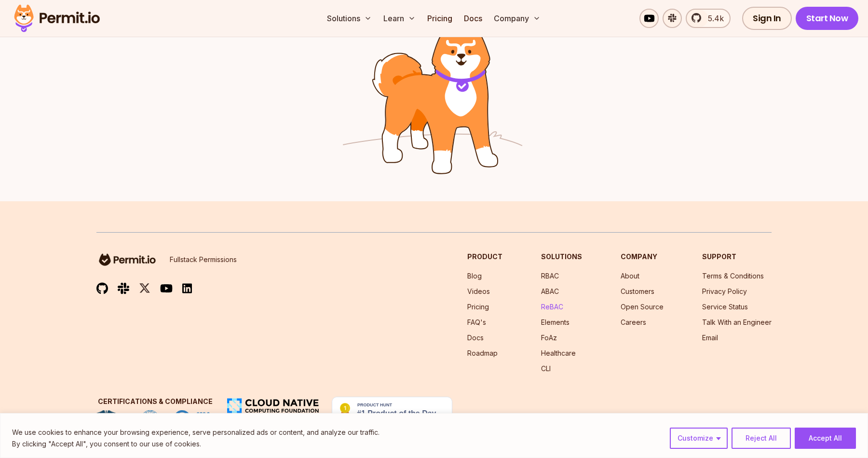 The width and height of the screenshot is (868, 458). I want to click on a: Roadmap, so click(482, 353).